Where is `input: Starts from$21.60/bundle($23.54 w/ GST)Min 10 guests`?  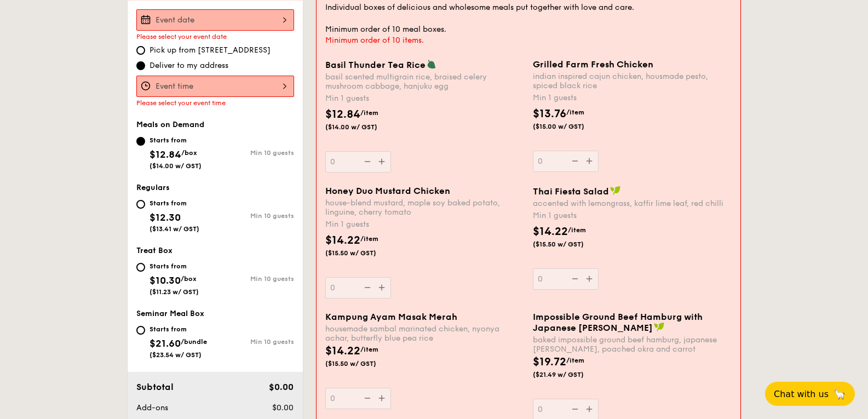 input: Starts from$21.60/bundle($23.54 w/ GST)Min 10 guests is located at coordinates (141, 330).